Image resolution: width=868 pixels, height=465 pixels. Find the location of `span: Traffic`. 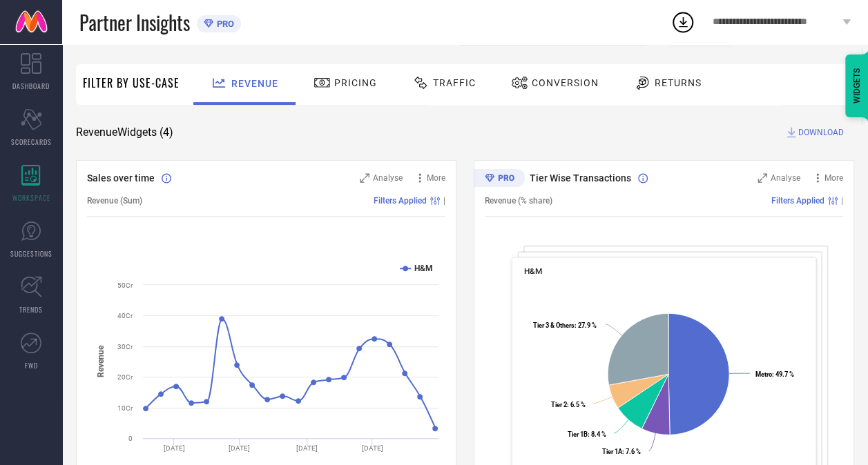

span: Traffic is located at coordinates (454, 83).